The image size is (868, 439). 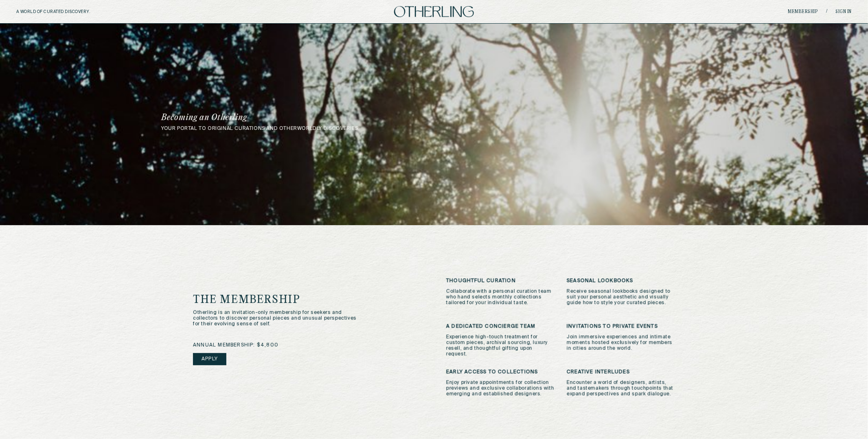 I want to click on h1: the membership, so click(x=294, y=300).